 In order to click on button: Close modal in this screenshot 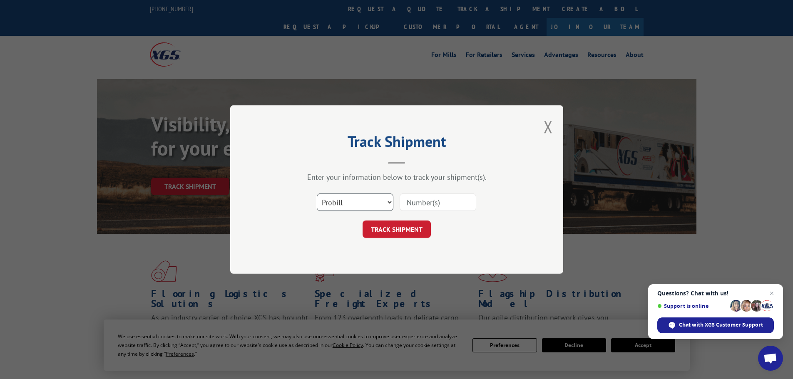, I will do `click(548, 127)`.